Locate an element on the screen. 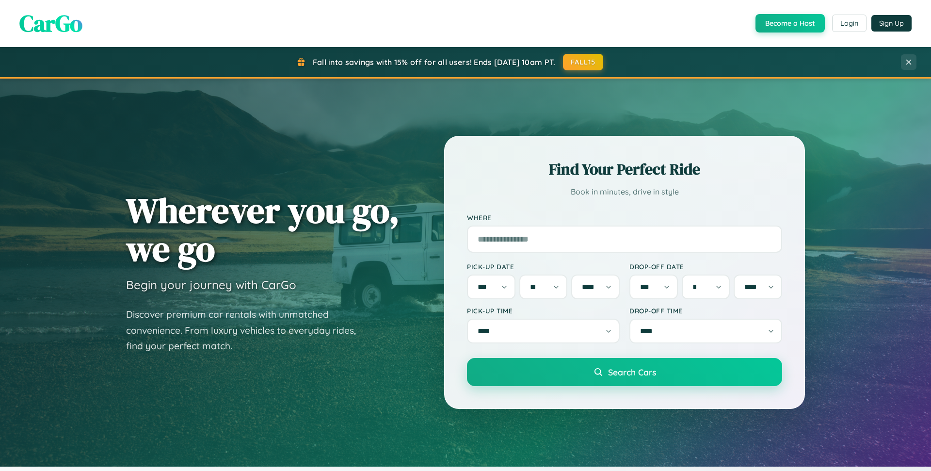 Image resolution: width=931 pixels, height=471 pixels. h2: Find Your Perfect Ride is located at coordinates (625, 169).